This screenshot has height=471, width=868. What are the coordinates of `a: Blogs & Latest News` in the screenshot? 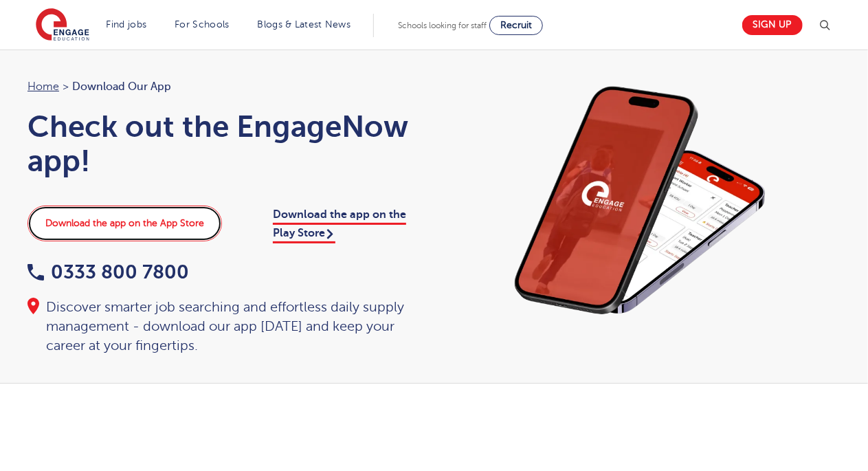 It's located at (304, 24).